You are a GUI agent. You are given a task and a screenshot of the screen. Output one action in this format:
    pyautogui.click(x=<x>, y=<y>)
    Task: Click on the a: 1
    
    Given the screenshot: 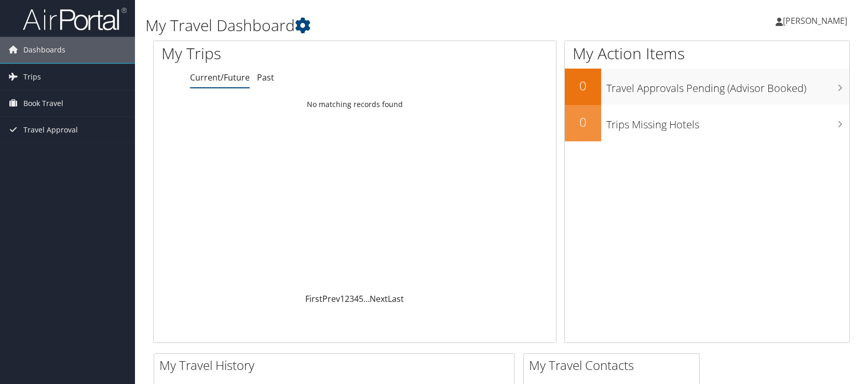 What is the action you would take?
    pyautogui.click(x=342, y=299)
    